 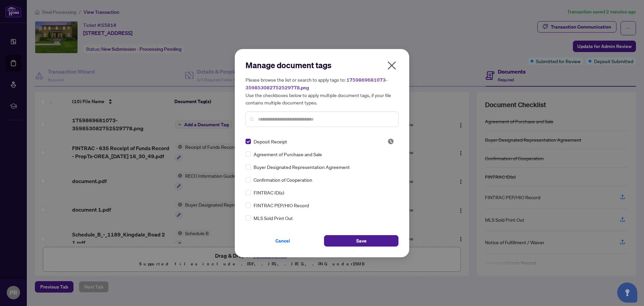 I want to click on button: Open asap, so click(x=627, y=292).